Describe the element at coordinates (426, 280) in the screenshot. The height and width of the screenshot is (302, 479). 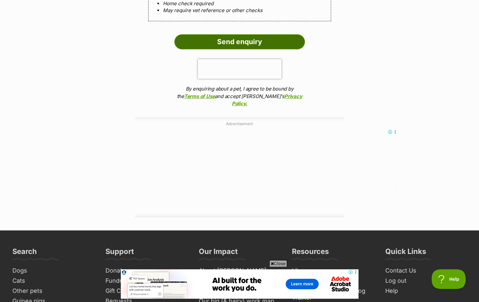
I see `a: Log out` at that location.